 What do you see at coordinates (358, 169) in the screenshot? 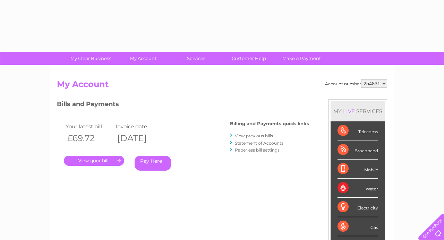
I see `div: Mobile` at bounding box center [358, 169].